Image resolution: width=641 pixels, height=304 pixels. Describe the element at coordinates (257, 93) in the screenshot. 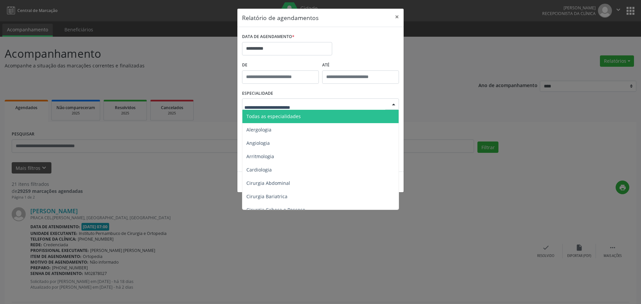

I see `label: ESPECIALIDADE` at that location.